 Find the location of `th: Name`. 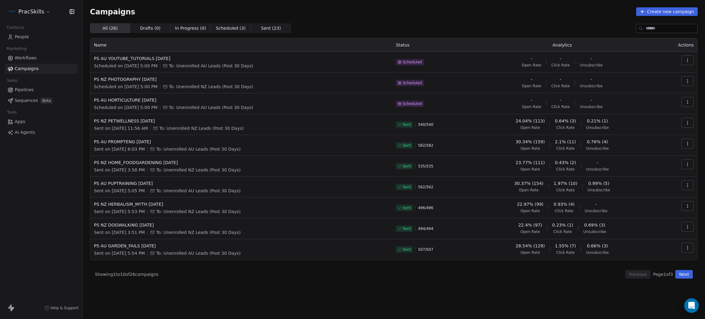

th: Name is located at coordinates (241, 45).